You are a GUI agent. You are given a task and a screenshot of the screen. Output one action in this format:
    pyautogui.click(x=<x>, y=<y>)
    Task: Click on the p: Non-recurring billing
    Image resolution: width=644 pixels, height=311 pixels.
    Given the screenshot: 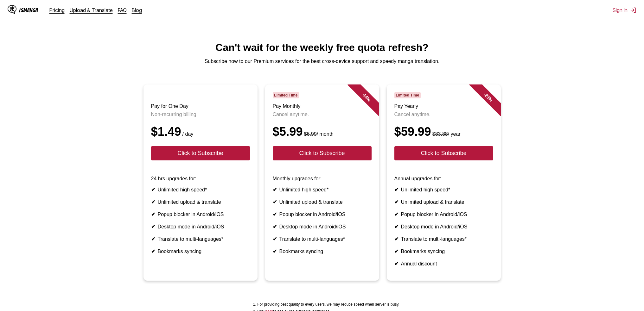 What is the action you would take?
    pyautogui.click(x=200, y=115)
    